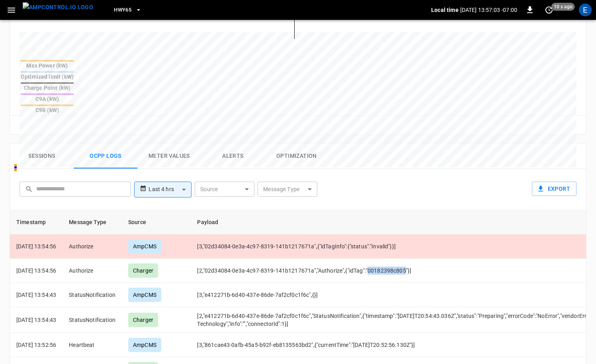 This screenshot has height=364, width=596. What do you see at coordinates (92, 345) in the screenshot?
I see `td: Heartbeat` at bounding box center [92, 345].